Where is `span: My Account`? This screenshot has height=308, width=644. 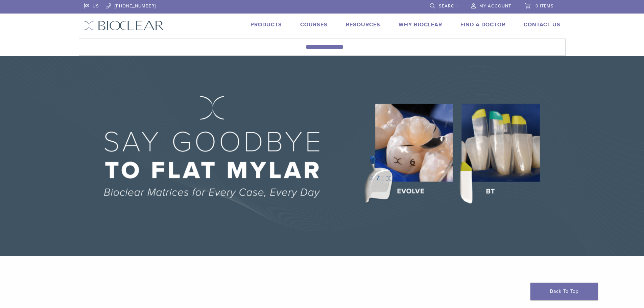
span: My Account is located at coordinates (495, 6).